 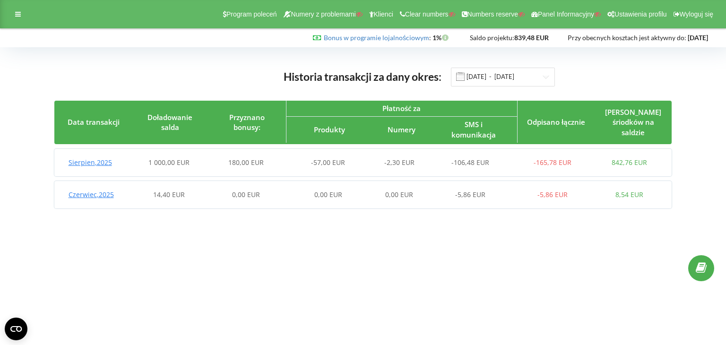 What do you see at coordinates (362, 77) in the screenshot?
I see `span: Historia transakcji za dany okres:` at bounding box center [362, 77].